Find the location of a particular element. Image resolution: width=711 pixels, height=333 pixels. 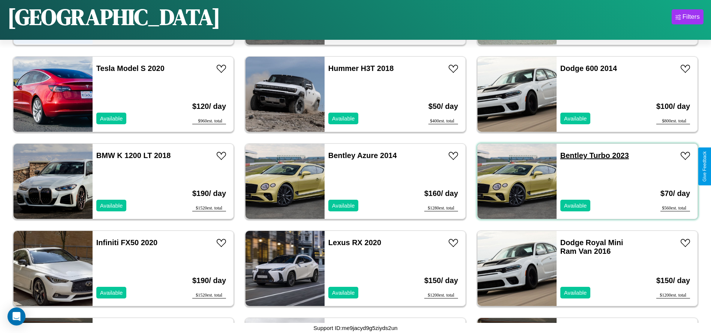

div: $ 960 est. total is located at coordinates (209, 121).